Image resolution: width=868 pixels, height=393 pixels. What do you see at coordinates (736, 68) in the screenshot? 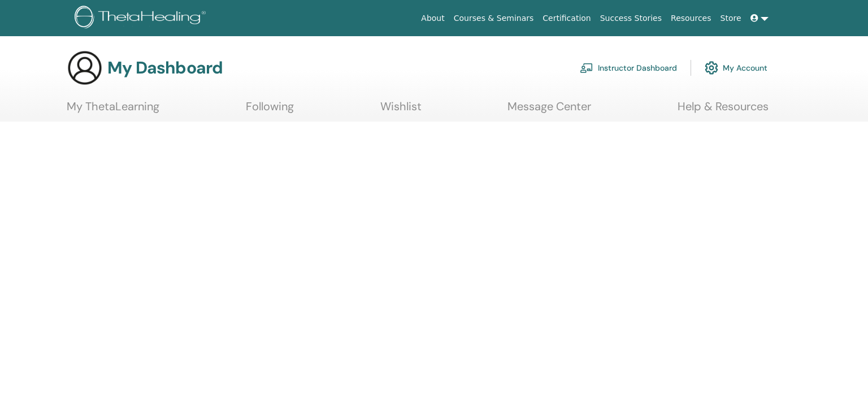
I see `a: My Account` at bounding box center [736, 68].